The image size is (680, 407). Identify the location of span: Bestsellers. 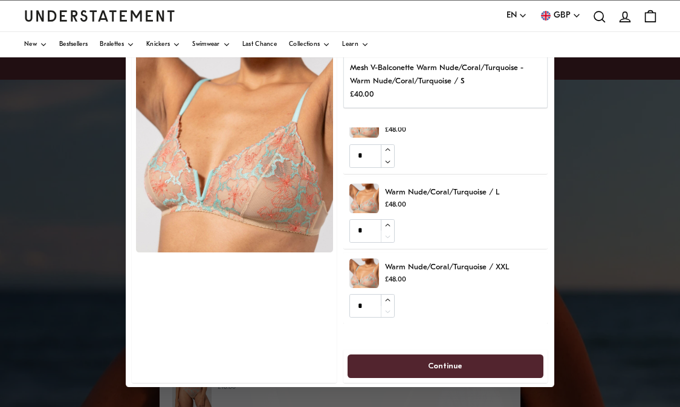
(73, 45).